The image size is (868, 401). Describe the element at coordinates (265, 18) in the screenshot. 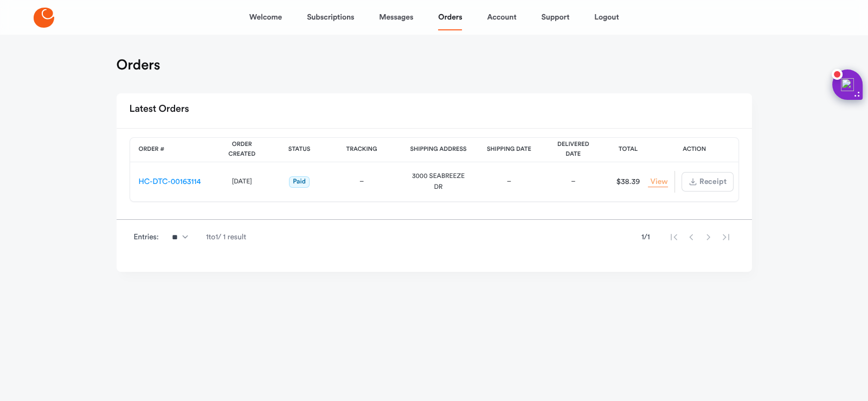

I see `a: Welcome` at that location.